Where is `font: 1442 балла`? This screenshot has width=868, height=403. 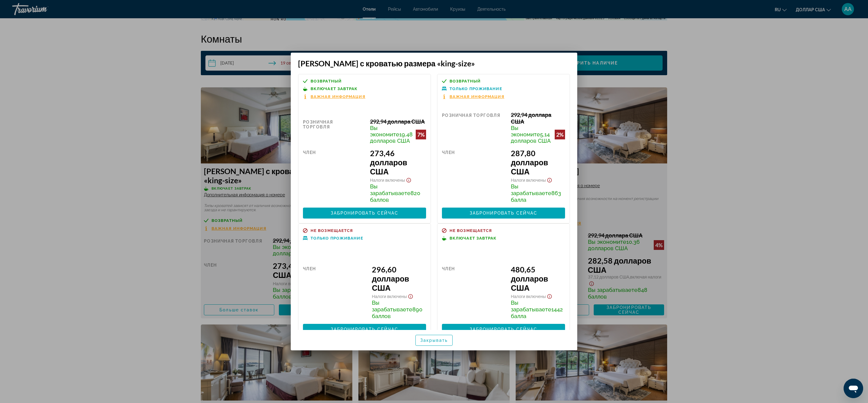 font: 1442 балла is located at coordinates (536, 312).